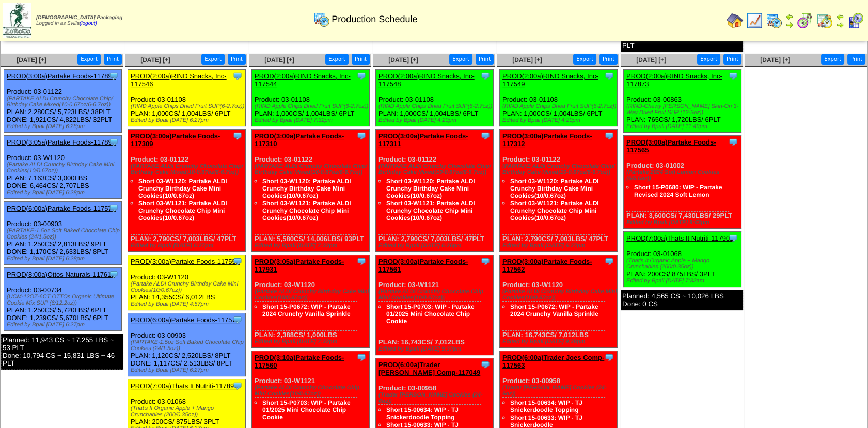 The height and width of the screenshot is (428, 868). I want to click on a: PROD(3:00a)Partake Foods-117561, so click(423, 266).